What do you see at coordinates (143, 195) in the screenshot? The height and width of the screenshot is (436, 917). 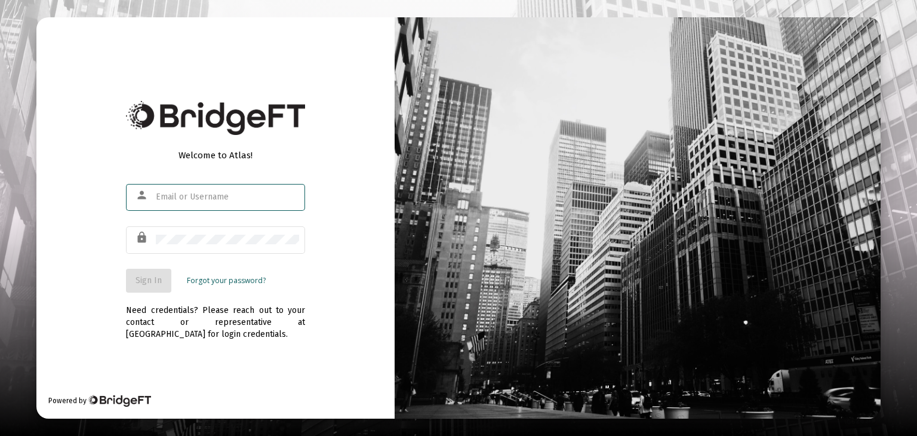 I see `mat-icon: person` at bounding box center [143, 195].